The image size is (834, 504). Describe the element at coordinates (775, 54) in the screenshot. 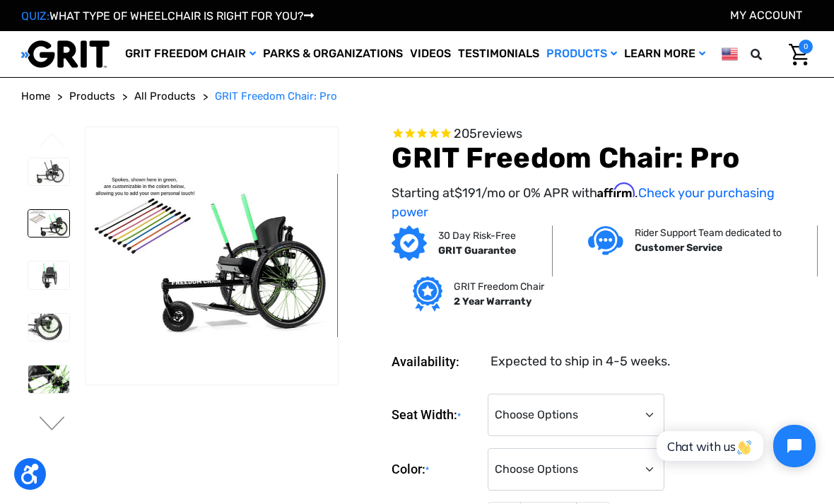

I see `input: Search` at that location.